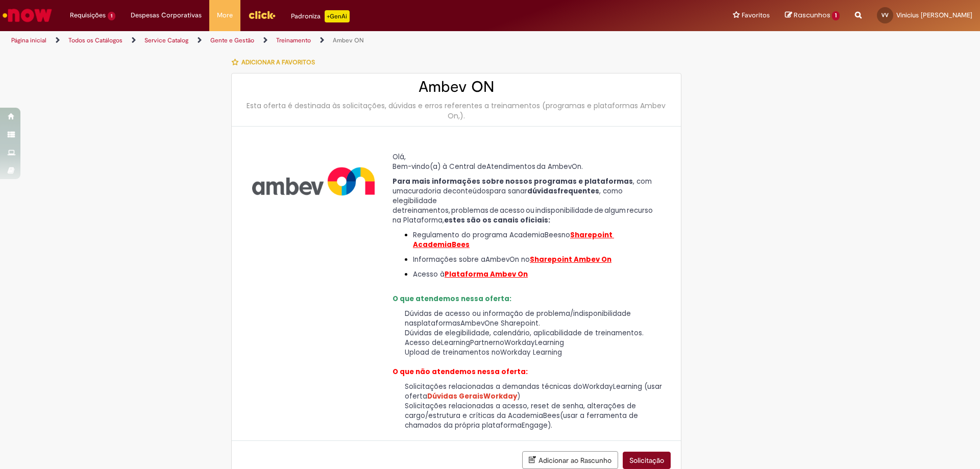  I want to click on a: Service Catalog, so click(166, 40).